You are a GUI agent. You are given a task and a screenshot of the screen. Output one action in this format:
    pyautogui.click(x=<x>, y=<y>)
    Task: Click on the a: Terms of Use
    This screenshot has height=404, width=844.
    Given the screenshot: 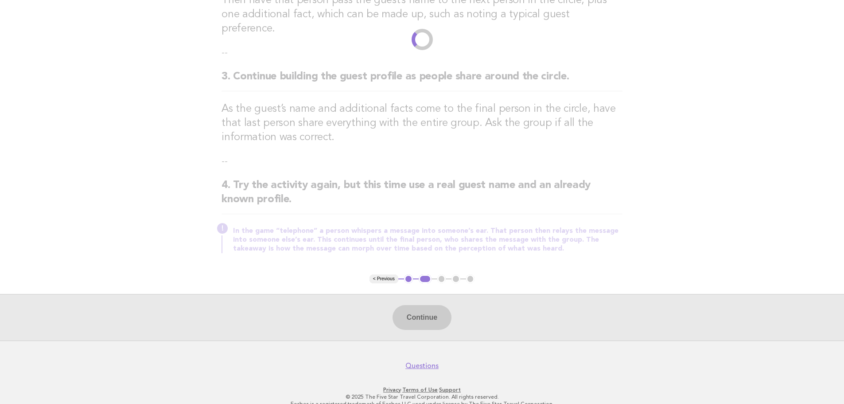 What is the action you would take?
    pyautogui.click(x=420, y=390)
    